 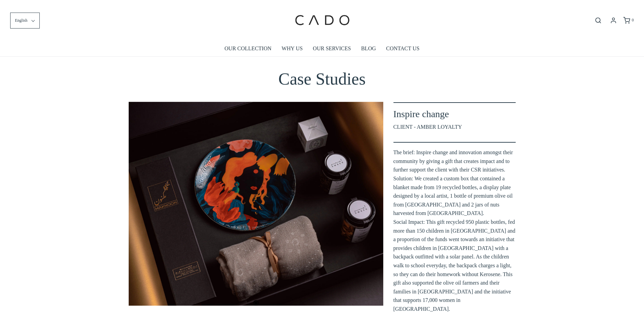 I want to click on span: Case Studies, so click(x=322, y=79).